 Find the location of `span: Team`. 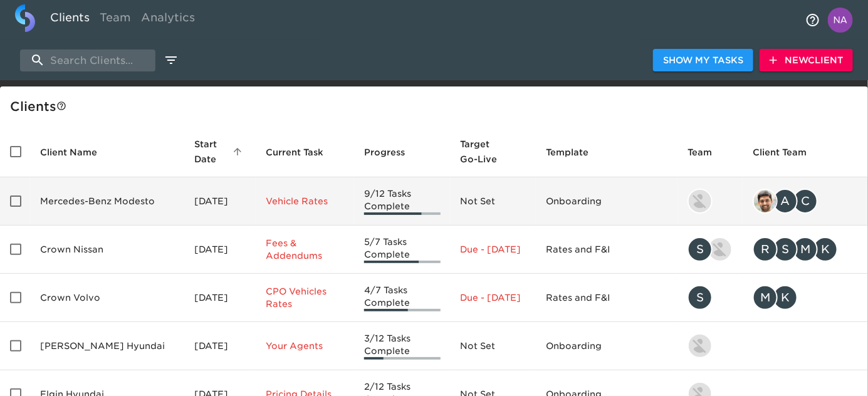

span: Team is located at coordinates (708, 152).